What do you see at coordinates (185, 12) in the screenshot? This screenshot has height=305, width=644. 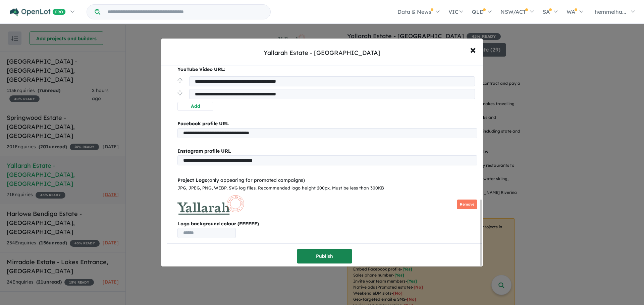 I see `input: Try estate name, suburb, builder or developer` at bounding box center [185, 12].